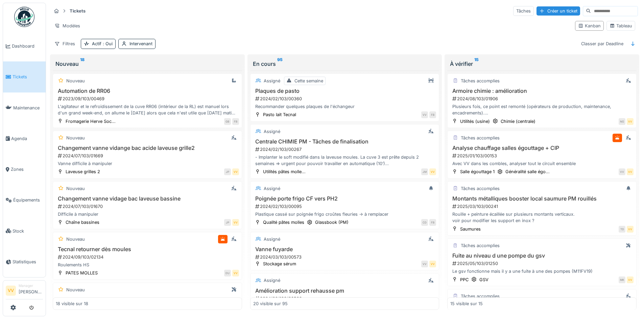 The width and height of the screenshot is (644, 319). What do you see at coordinates (280, 64) in the screenshot?
I see `sup: 95` at bounding box center [280, 64].